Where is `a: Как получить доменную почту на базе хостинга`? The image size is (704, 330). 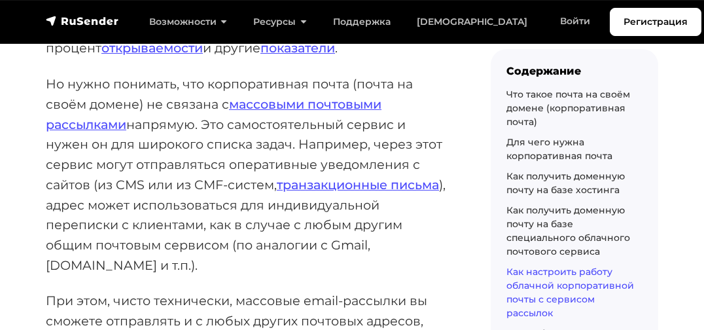 a: Как получить доменную почту на базе хостинга is located at coordinates (566, 183).